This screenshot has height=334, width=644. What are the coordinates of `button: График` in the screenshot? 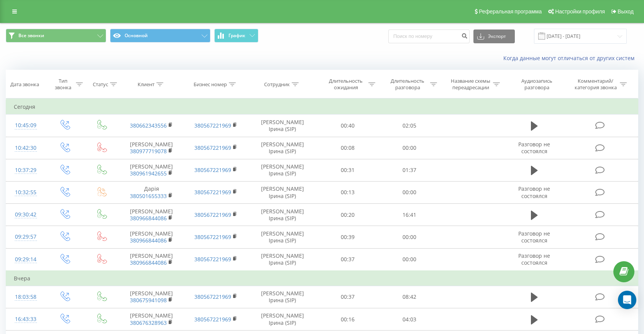 It's located at (236, 36).